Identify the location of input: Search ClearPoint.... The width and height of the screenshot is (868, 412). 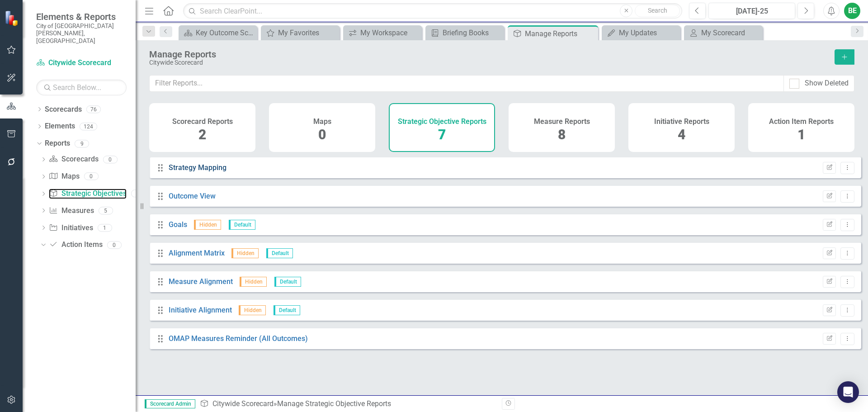
(432, 11).